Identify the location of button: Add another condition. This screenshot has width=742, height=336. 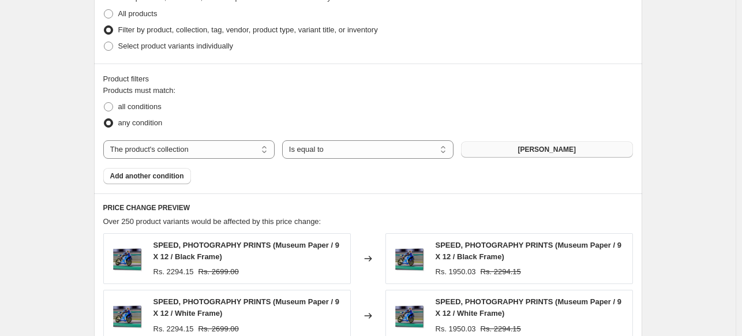
(147, 176).